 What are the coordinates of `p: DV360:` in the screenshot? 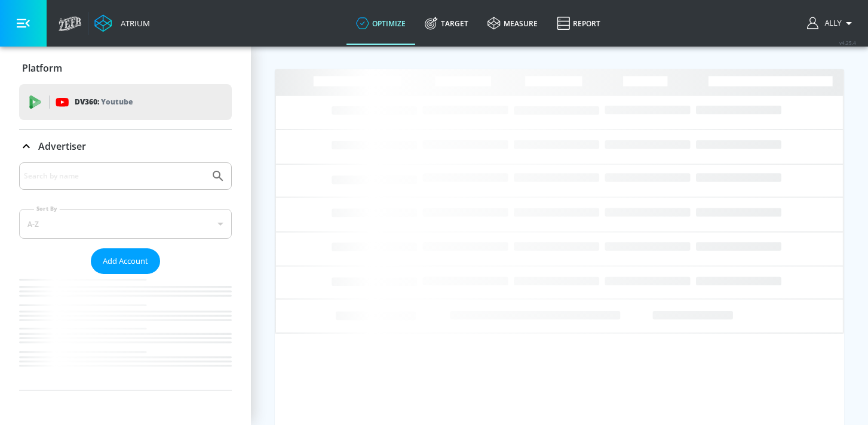 It's located at (103, 102).